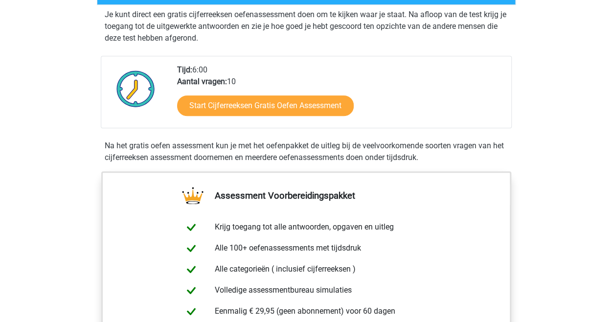  I want to click on b: Aantal vragen:, so click(202, 81).